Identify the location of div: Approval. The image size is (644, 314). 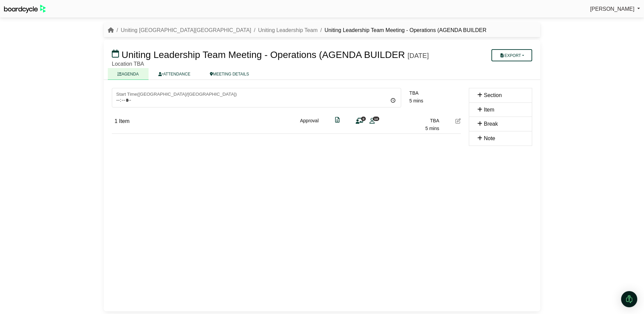
(310, 124).